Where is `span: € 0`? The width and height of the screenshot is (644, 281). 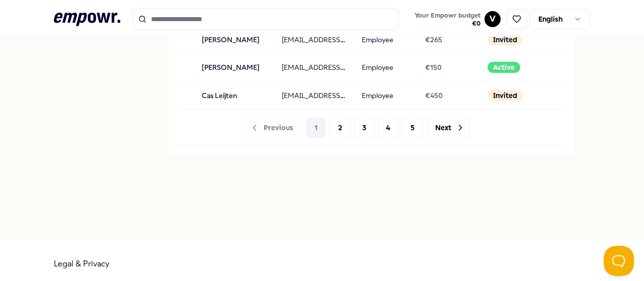 span: € 0 is located at coordinates (447, 24).